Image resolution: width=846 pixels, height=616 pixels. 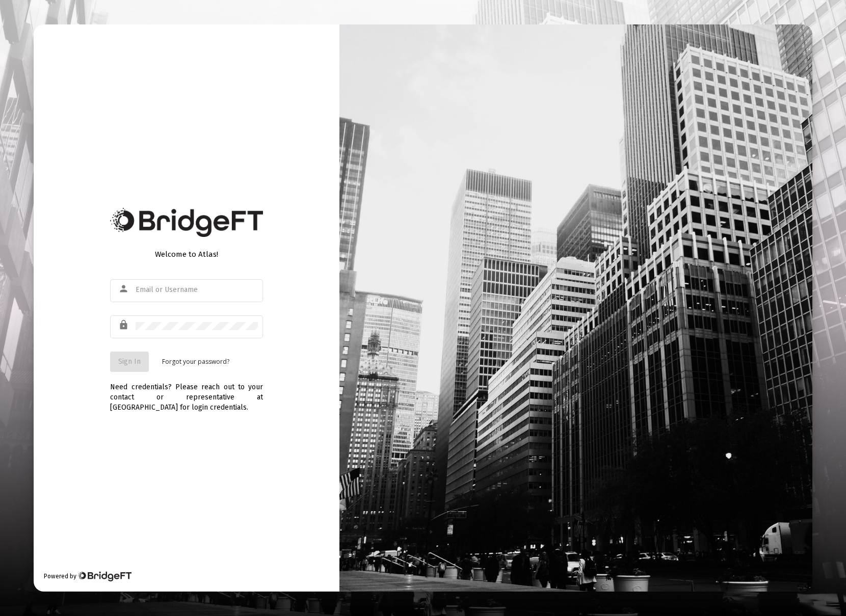 I want to click on span: Sign In, so click(x=129, y=361).